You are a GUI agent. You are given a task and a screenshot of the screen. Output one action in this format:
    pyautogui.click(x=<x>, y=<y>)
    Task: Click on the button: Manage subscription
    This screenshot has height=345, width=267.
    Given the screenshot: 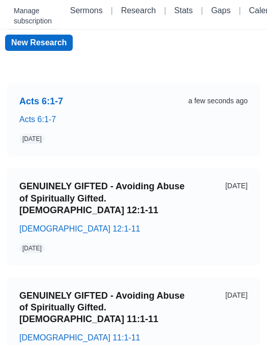 What is the action you would take?
    pyautogui.click(x=33, y=16)
    